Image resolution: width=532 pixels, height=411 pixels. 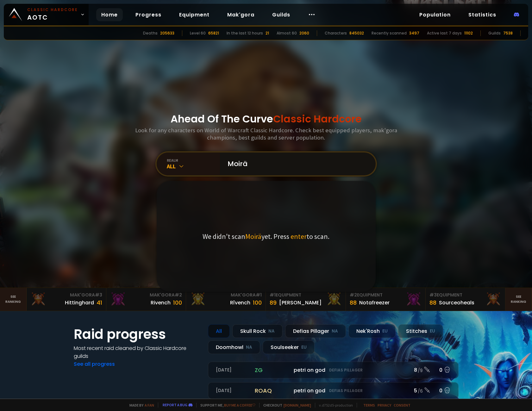 What do you see at coordinates (296, 164) in the screenshot?
I see `input: Search a character...` at bounding box center [296, 164].